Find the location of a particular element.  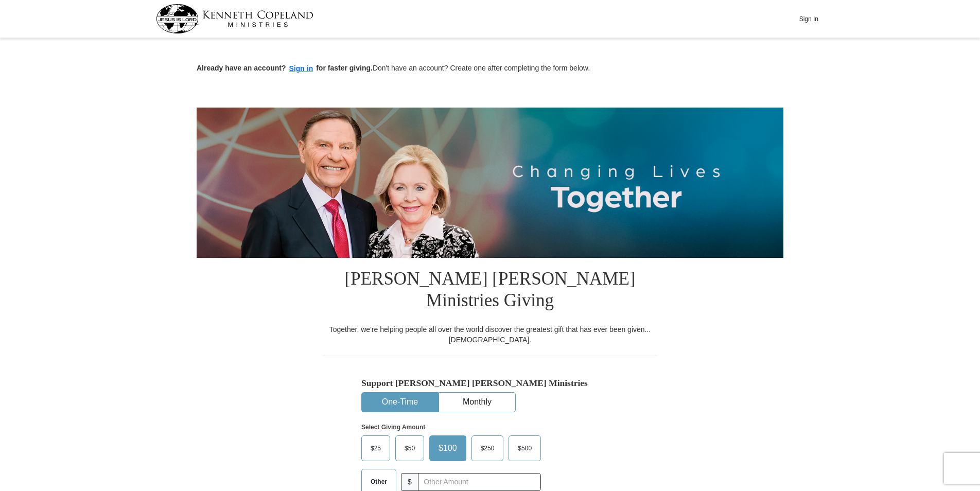

img: kcm-header-logo.svg is located at coordinates (235, 19).